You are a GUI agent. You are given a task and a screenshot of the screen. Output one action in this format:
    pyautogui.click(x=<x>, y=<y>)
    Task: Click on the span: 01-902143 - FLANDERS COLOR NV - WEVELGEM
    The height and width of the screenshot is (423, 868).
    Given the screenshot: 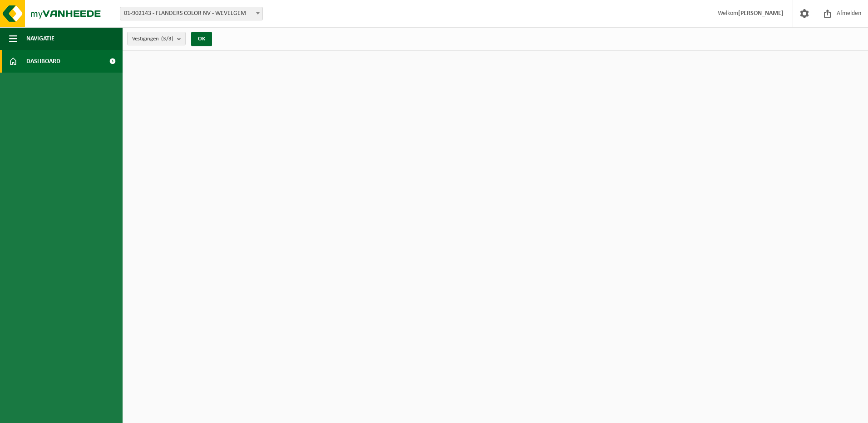 What is the action you would take?
    pyautogui.click(x=191, y=14)
    